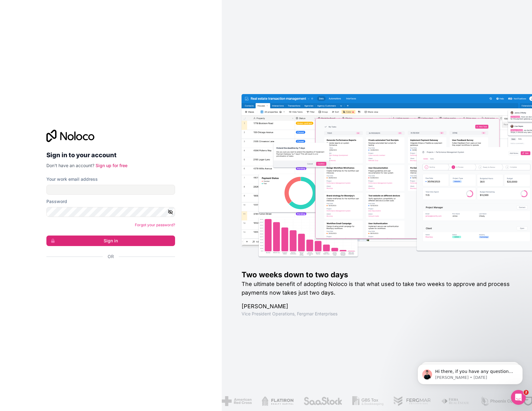 The height and width of the screenshot is (411, 532). Describe the element at coordinates (67, 21) in the screenshot. I see `p: Hi there, if you have any questions about our pricing, just let us know! Darragh` at that location.